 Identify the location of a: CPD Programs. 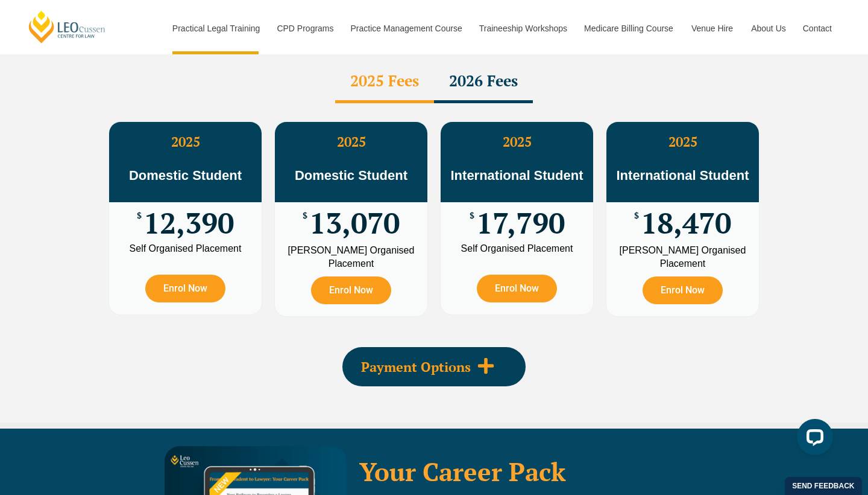
(304, 28).